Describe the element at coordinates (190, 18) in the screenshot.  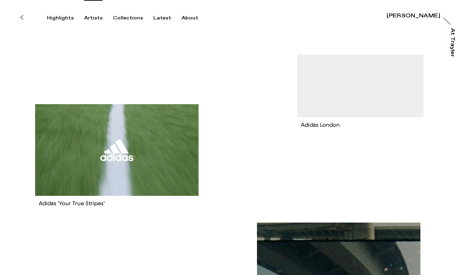
I see `div: About` at that location.